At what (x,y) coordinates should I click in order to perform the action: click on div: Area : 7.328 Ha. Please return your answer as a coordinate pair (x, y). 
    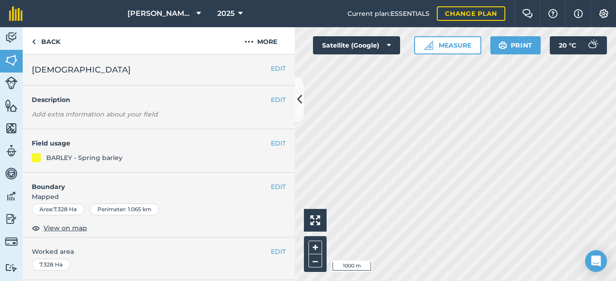
    Looking at the image, I should click on (58, 209).